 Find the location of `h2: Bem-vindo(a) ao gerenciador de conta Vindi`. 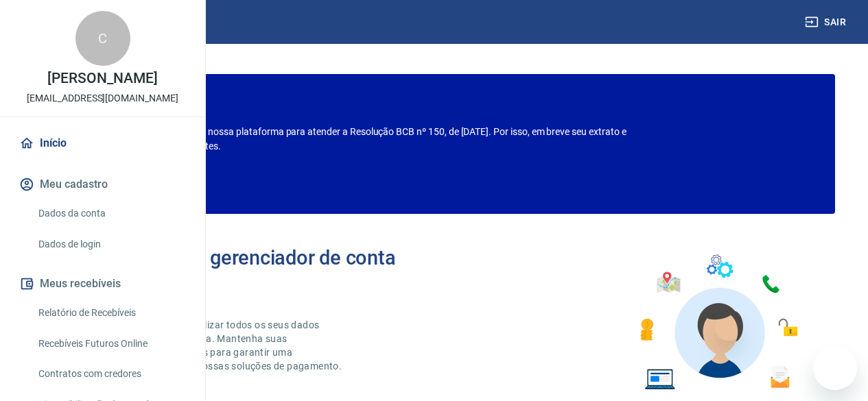

h2: Bem-vindo(a) ao gerenciador de conta Vindi is located at coordinates (247, 269).